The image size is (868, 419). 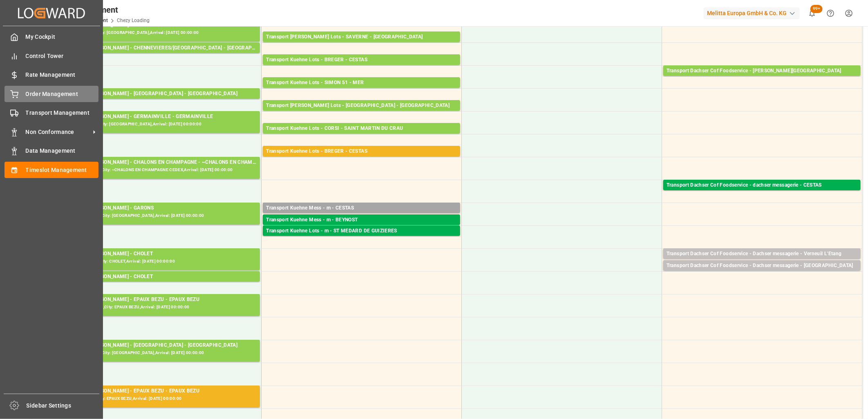 What do you see at coordinates (361, 221) in the screenshot?
I see `div: Transport Kuehne Mess - m - BEYNOST` at bounding box center [361, 221].